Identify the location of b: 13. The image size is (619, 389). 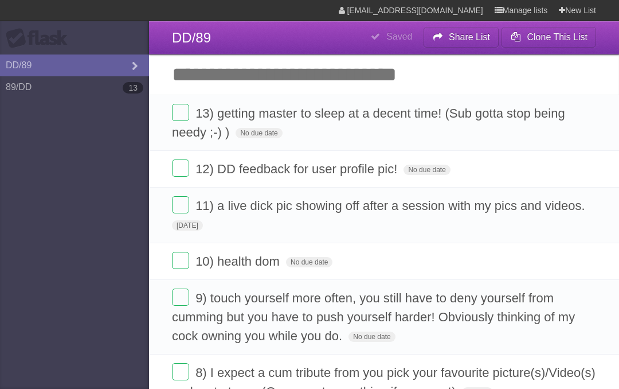
(133, 88).